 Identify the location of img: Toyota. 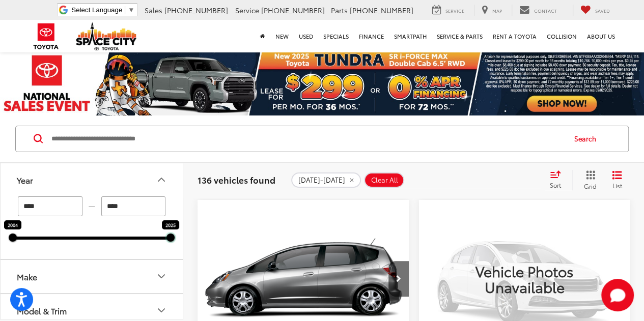
(46, 36).